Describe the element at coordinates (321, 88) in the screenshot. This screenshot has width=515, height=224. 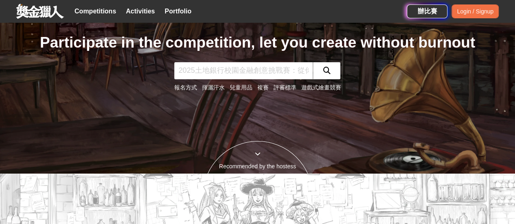
I see `a: 遊戲式繪畫競賽` at that location.